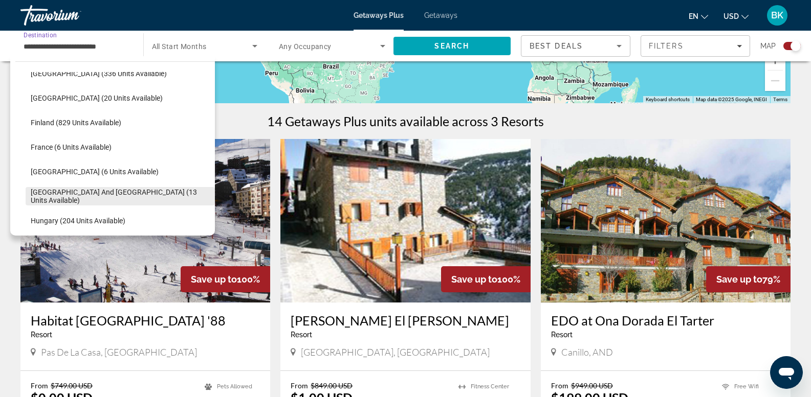  Describe the element at coordinates (780, 99) in the screenshot. I see `a: Terms (opens in new tab)` at that location.